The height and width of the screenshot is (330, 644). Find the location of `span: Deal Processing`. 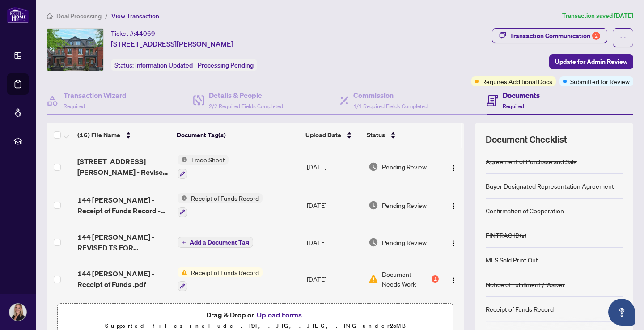

span: Deal Processing is located at coordinates (79, 16).